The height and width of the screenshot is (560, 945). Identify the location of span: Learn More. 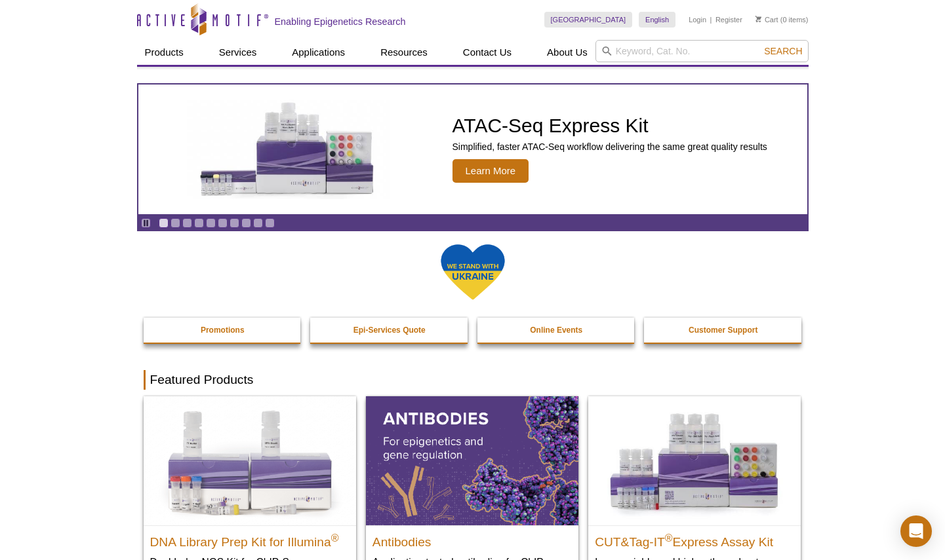
(490, 171).